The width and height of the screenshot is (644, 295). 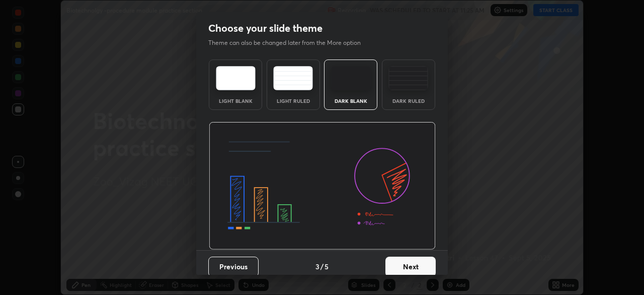 I want to click on img: darkTheme.f0cc69e5.svg, so click(x=351, y=78).